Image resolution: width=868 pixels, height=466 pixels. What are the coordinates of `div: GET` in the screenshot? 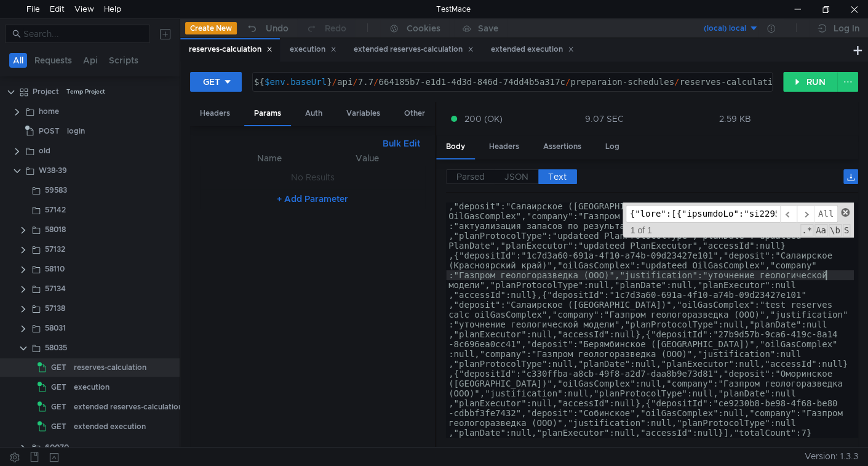 It's located at (212, 82).